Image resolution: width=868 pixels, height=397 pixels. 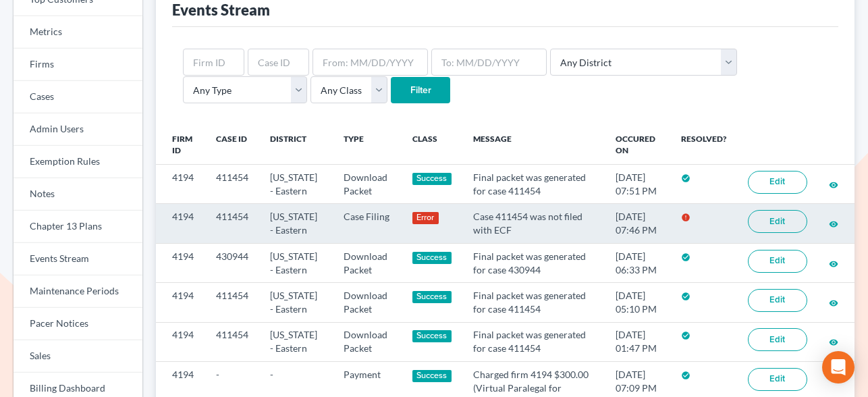 I want to click on input: From: MM/DD/YYYY, so click(x=370, y=63).